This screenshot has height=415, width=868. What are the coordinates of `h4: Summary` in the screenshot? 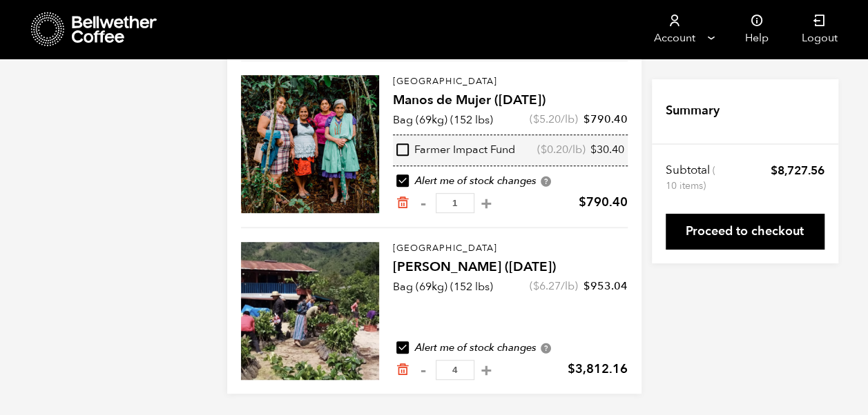 It's located at (693, 111).